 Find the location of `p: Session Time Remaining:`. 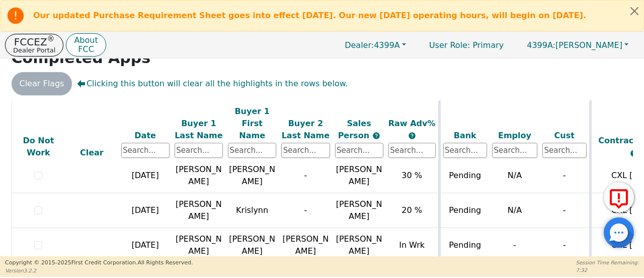

p: Session Time Remaining: is located at coordinates (608, 262).